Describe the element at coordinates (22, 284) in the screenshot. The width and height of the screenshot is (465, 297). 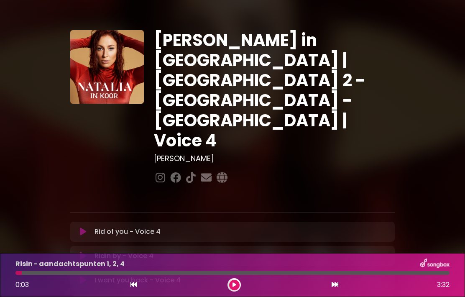
I see `span: 0:03` at that location.